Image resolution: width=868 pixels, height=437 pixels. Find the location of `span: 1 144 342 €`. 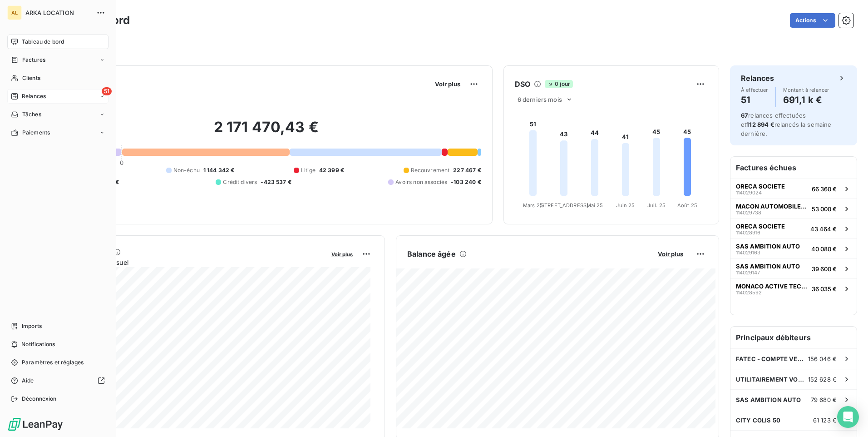

span: 1 144 342 € is located at coordinates (219, 170).